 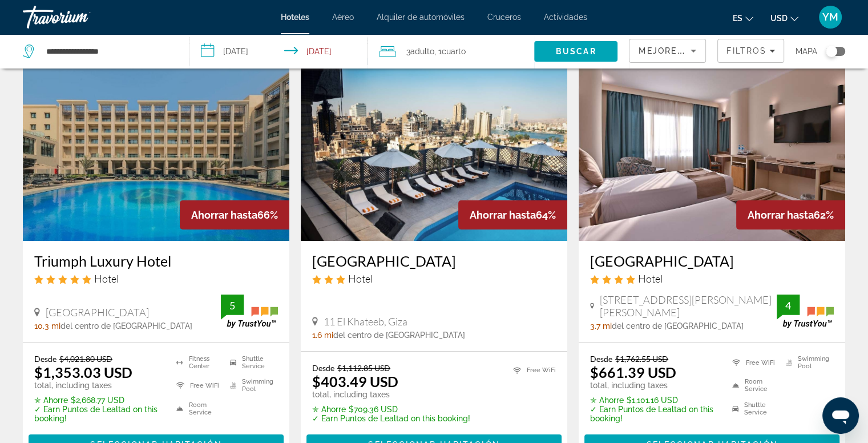 What do you see at coordinates (450, 51) in the screenshot?
I see `span: , 1` at bounding box center [450, 51].